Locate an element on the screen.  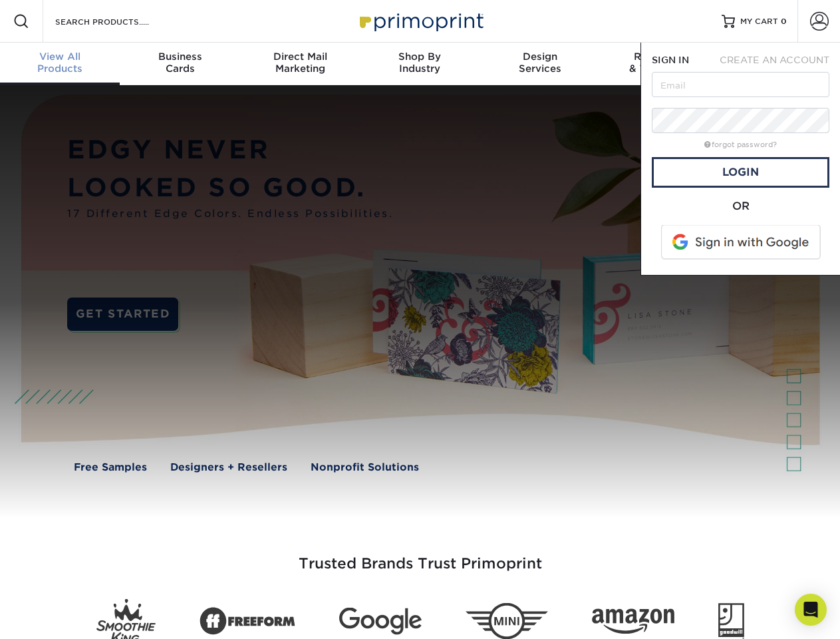
div: Services is located at coordinates (540, 62).